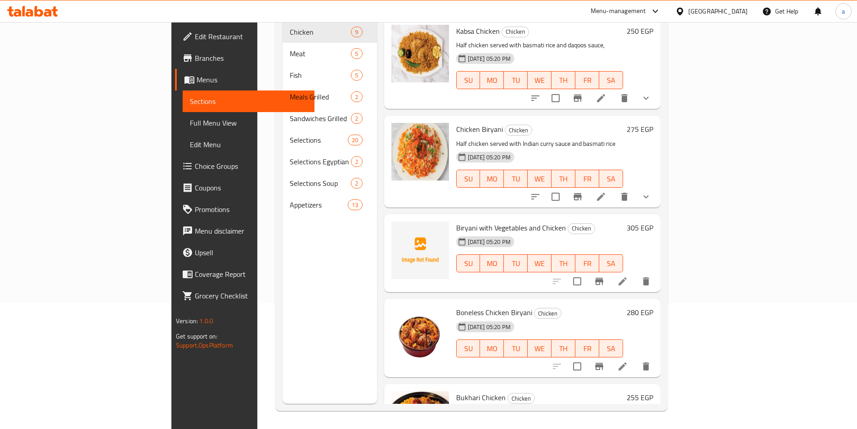  I want to click on span: Menus, so click(252, 80).